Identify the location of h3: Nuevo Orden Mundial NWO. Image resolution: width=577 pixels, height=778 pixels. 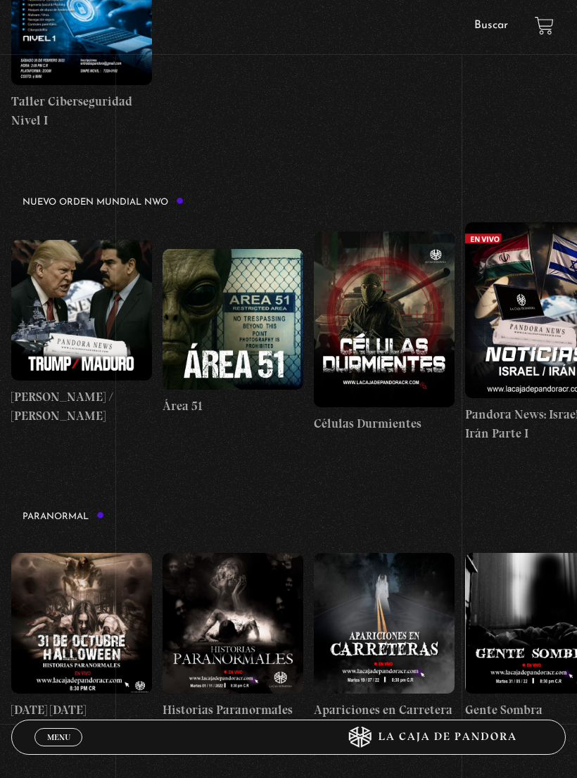
(103, 202).